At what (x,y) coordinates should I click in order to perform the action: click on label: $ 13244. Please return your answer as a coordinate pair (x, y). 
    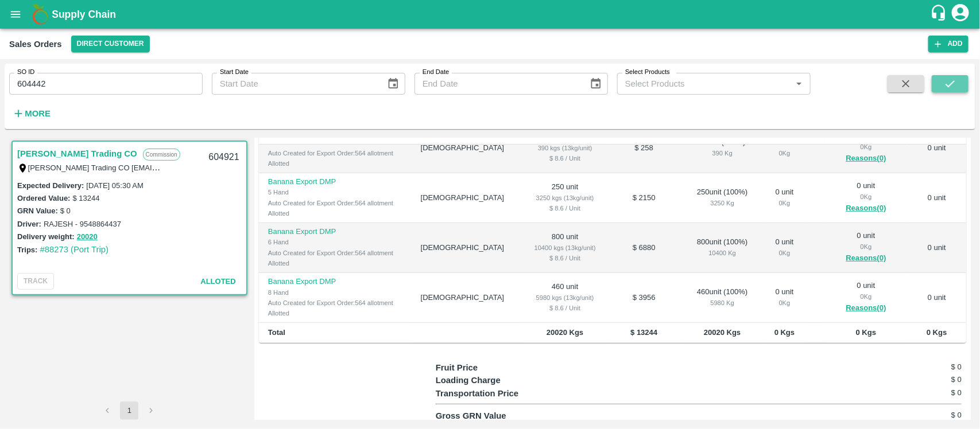
    Looking at the image, I should click on (85, 198).